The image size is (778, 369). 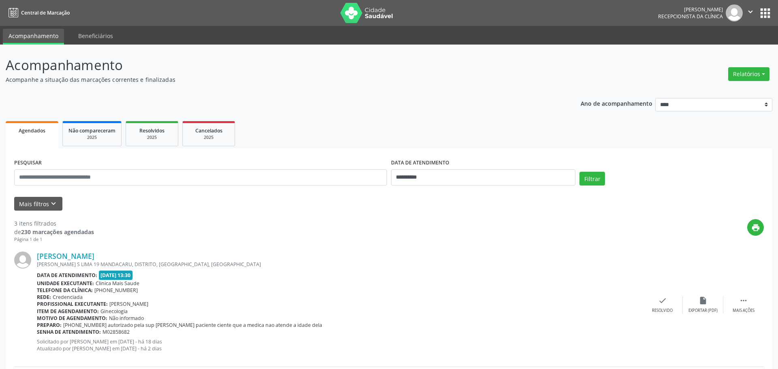 What do you see at coordinates (65, 283) in the screenshot?
I see `b: Unidade executante:` at bounding box center [65, 283].